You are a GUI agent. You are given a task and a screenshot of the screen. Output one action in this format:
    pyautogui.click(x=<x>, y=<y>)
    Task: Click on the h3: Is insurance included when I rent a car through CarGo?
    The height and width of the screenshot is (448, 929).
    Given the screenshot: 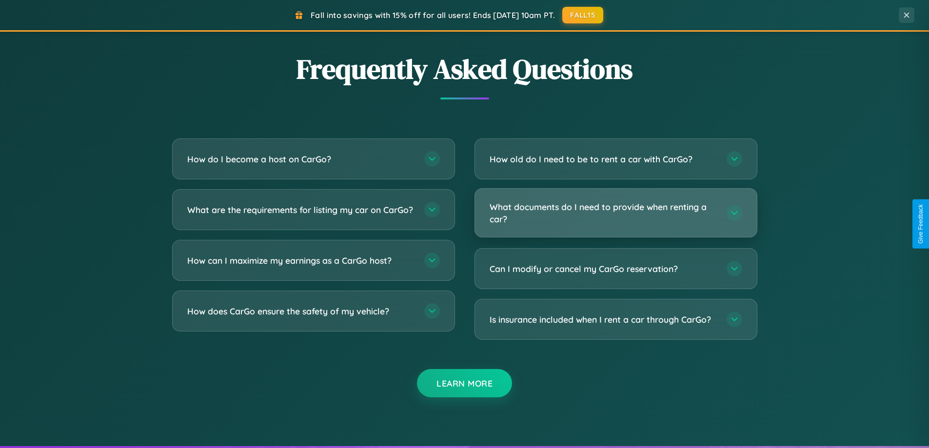 What is the action you would take?
    pyautogui.click(x=603, y=319)
    